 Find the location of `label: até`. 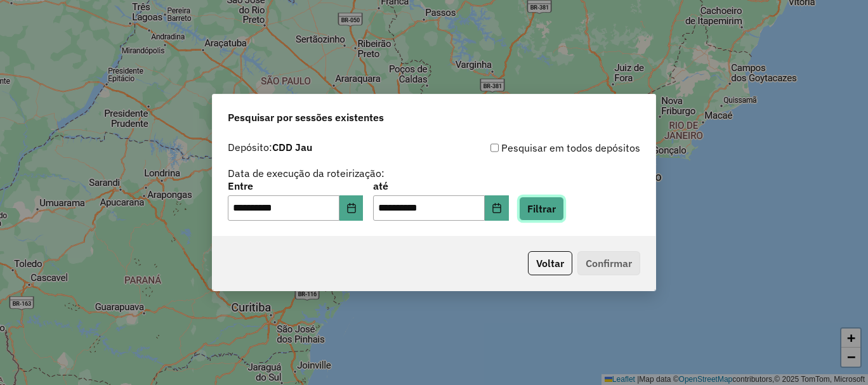

label: até is located at coordinates (441, 186).